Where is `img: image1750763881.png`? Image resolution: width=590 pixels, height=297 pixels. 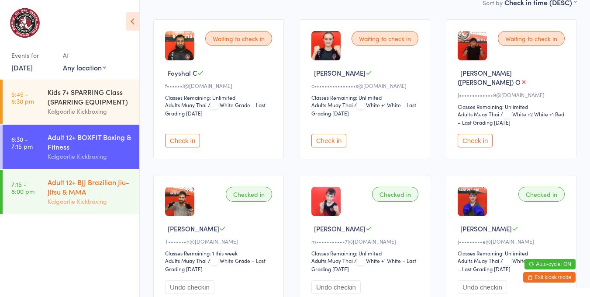
img: image1750763881.png is located at coordinates (472, 201).